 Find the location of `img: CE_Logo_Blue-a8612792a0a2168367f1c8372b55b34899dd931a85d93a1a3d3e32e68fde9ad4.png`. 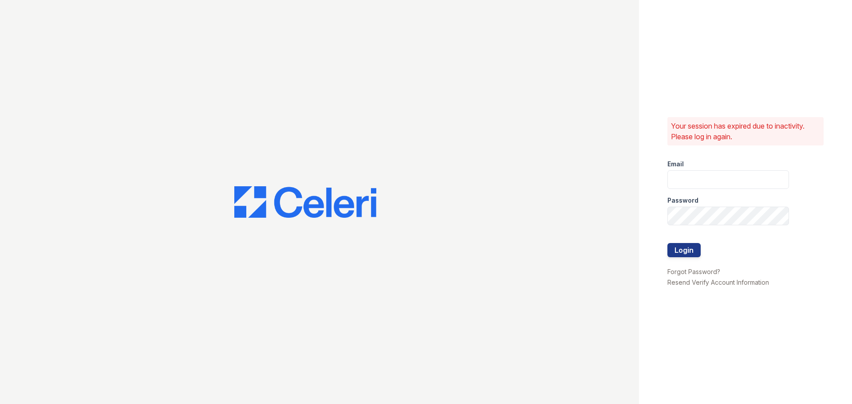

img: CE_Logo_Blue-a8612792a0a2168367f1c8372b55b34899dd931a85d93a1a3d3e32e68fde9ad4.png is located at coordinates (305, 202).